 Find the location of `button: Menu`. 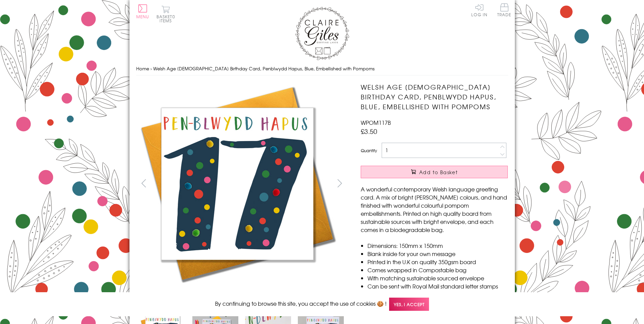

button: Menu is located at coordinates (142, 11).